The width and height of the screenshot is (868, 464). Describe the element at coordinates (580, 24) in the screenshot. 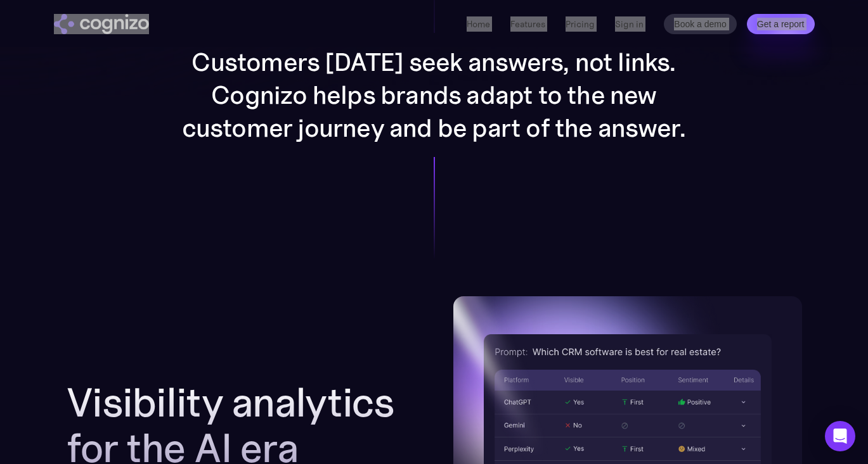

I see `a: Pricing` at that location.